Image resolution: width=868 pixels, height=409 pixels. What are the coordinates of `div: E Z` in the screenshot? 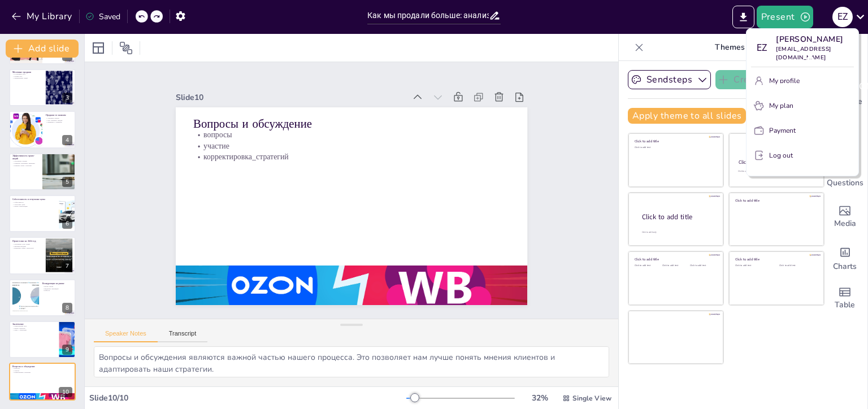 It's located at (761, 48).